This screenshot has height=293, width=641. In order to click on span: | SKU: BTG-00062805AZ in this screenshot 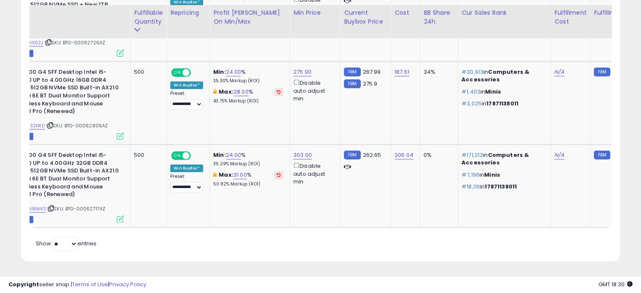, I will do `click(77, 126)`.